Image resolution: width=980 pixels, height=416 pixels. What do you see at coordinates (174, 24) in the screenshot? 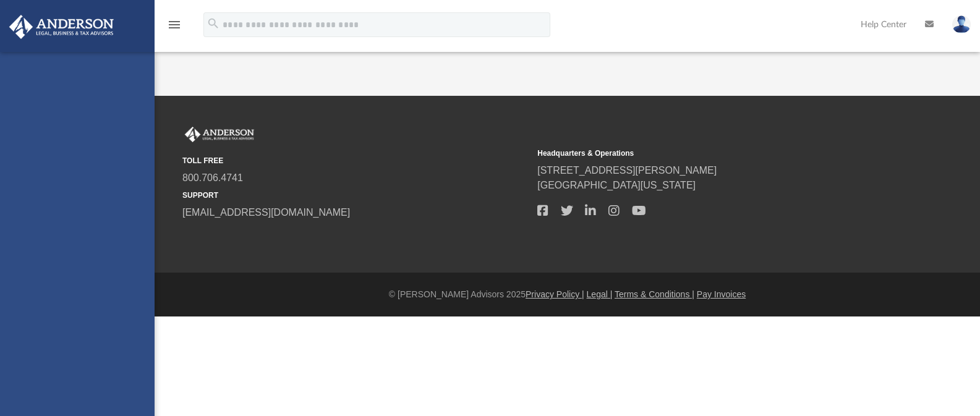
I see `i: menu` at bounding box center [174, 24].